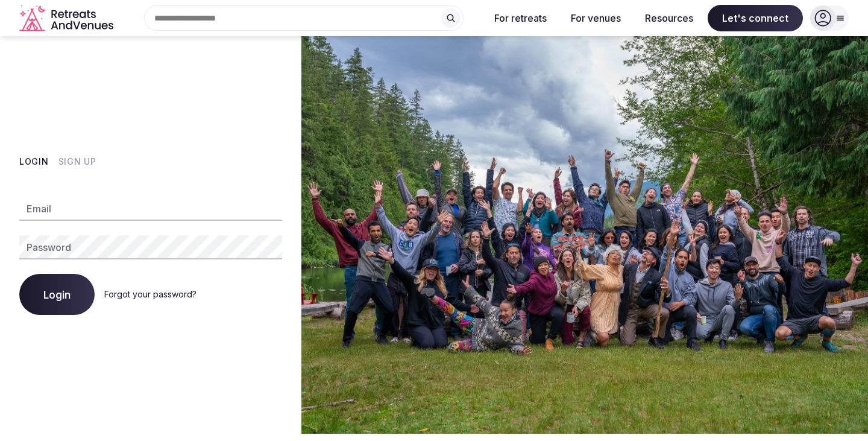 This screenshot has height=441, width=868. Describe the element at coordinates (669, 18) in the screenshot. I see `button: Resources` at that location.